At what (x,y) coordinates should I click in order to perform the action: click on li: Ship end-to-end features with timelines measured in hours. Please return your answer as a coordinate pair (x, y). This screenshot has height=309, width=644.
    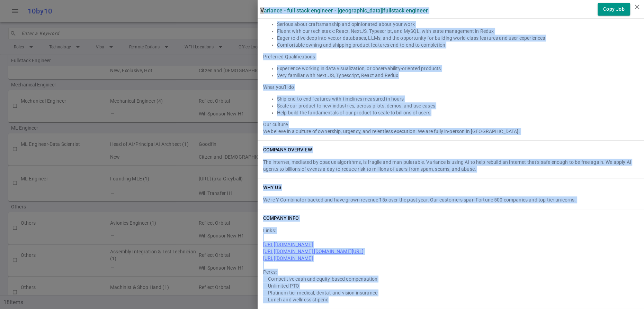
    Looking at the image, I should click on (458, 99).